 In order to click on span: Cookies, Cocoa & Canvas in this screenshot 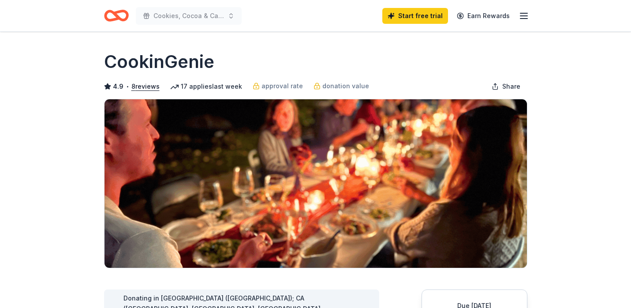, I will do `click(189, 16)`.